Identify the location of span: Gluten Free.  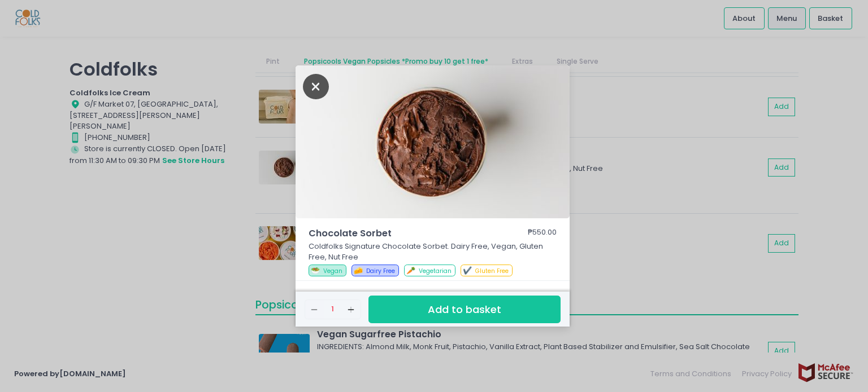
(492, 271).